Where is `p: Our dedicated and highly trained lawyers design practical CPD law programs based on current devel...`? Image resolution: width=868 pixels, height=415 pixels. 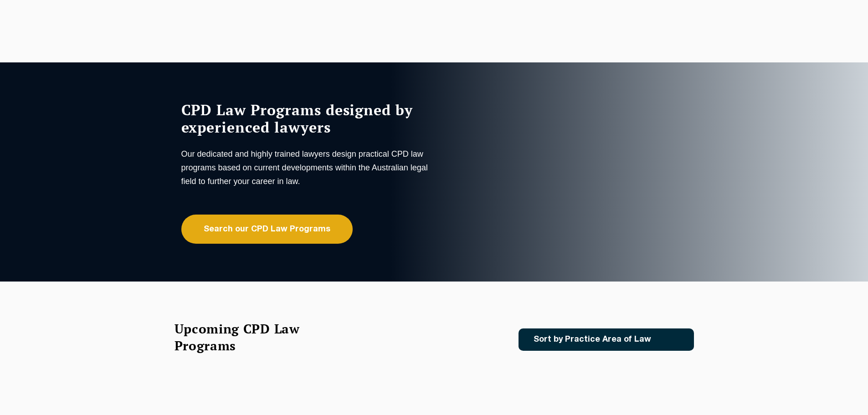 p: Our dedicated and highly trained lawyers design practical CPD law programs based on current devel... is located at coordinates (306, 168).